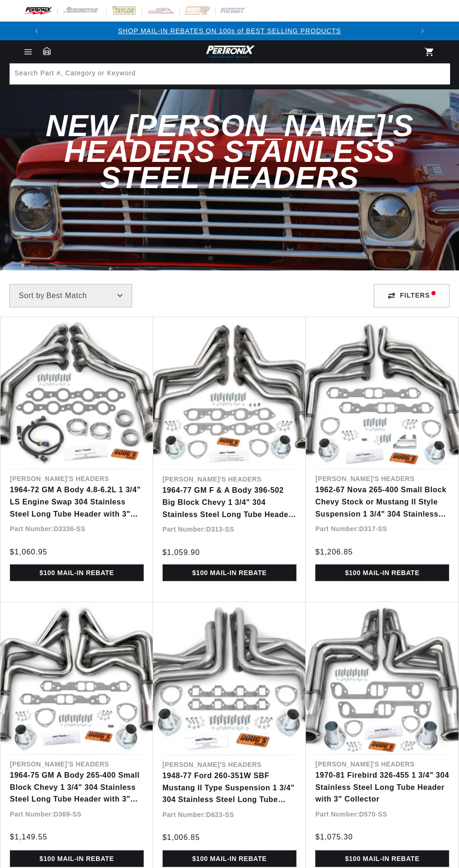 This screenshot has height=868, width=459. What do you see at coordinates (37, 31) in the screenshot?
I see `button: Translation missing: en.sections.announcements.previous_announcement` at bounding box center [37, 31].